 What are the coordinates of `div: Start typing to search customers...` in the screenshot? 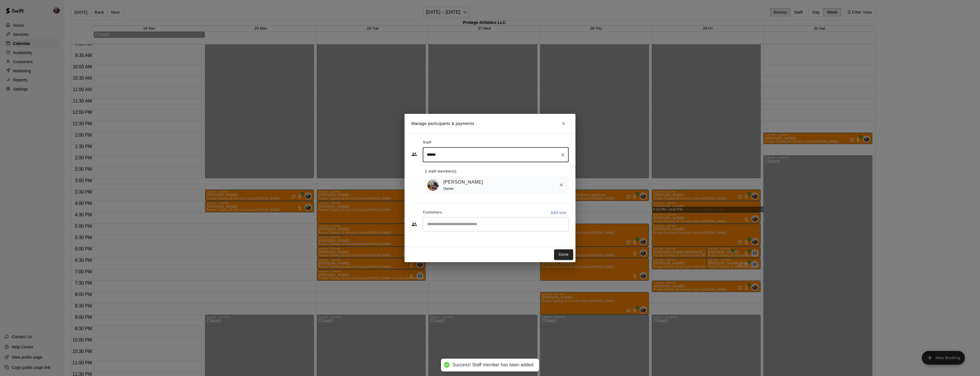 It's located at (496, 224).